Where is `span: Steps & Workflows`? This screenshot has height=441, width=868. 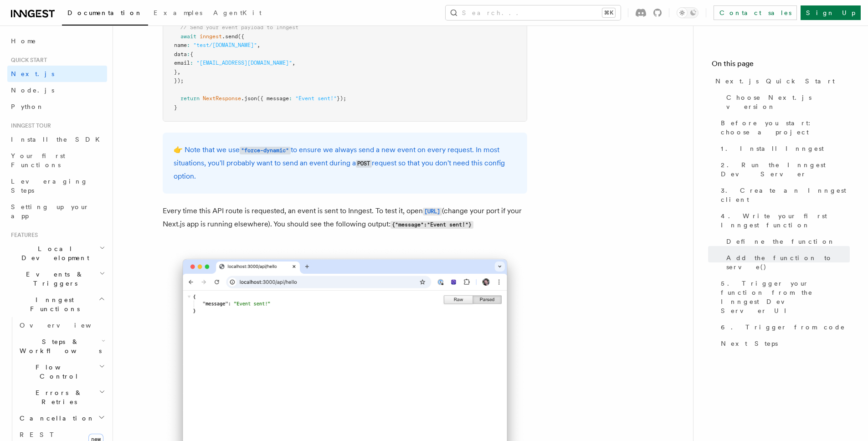 span: Steps & Workflows is located at coordinates (59, 347).